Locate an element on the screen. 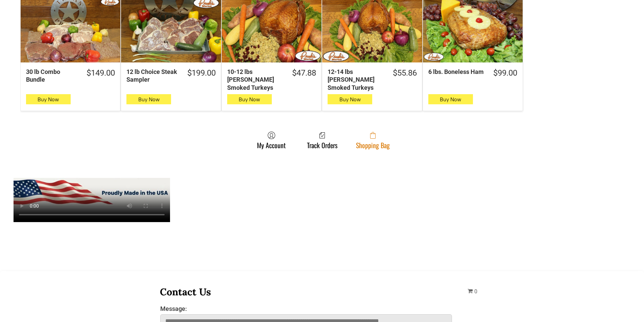 This screenshot has height=322, width=644. a: $149.0030 lb Combo Bundle is located at coordinates (70, 76).